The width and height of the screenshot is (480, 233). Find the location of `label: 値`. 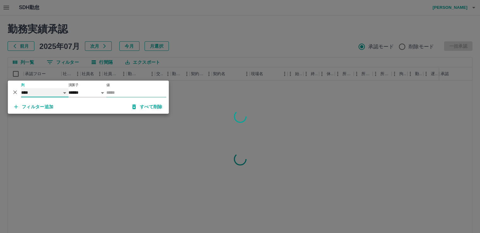

label: 値 is located at coordinates (108, 85).